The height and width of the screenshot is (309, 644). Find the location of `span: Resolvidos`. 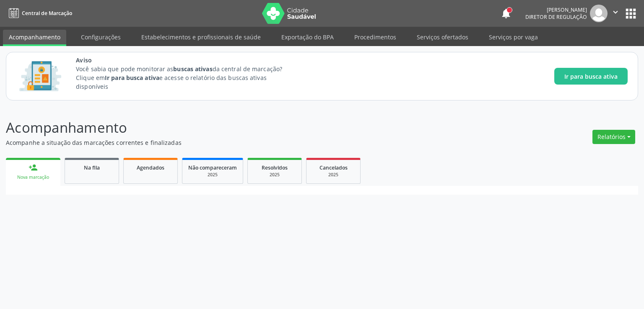

span: Resolvidos is located at coordinates (274, 167).